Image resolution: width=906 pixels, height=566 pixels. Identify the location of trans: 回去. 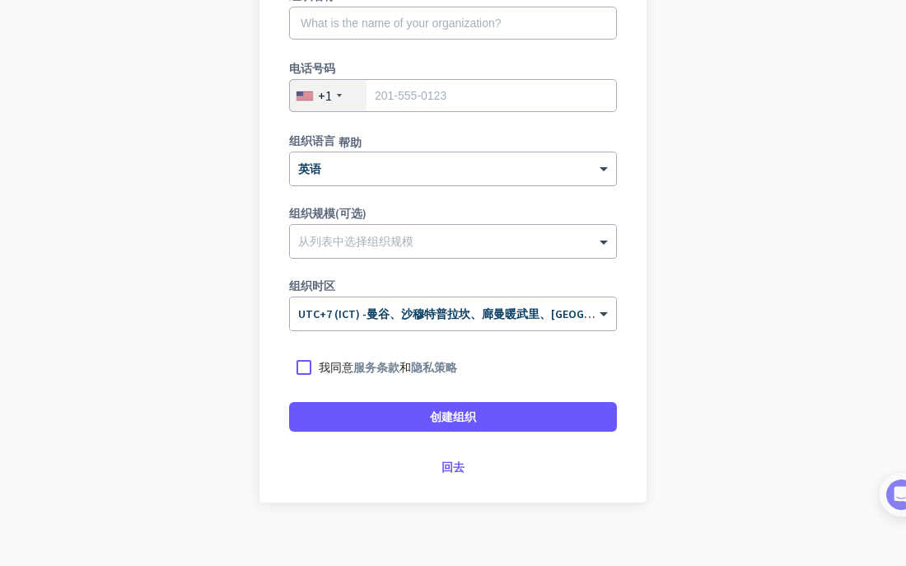
(453, 467).